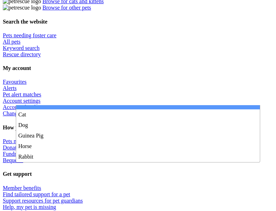 This screenshot has height=211, width=276. Describe the element at coordinates (21, 48) in the screenshot. I see `a: Keyword search` at that location.